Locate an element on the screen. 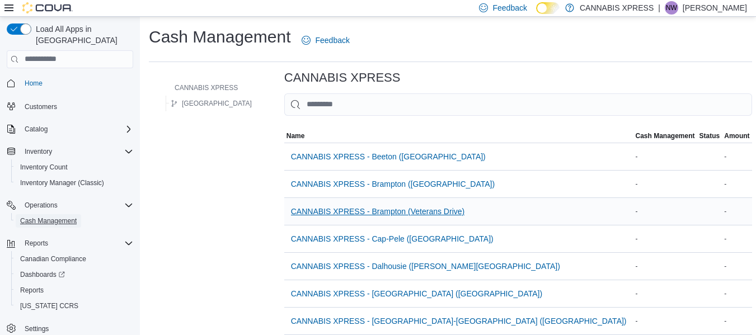 The width and height of the screenshot is (756, 335). span: Settings is located at coordinates (36, 329).